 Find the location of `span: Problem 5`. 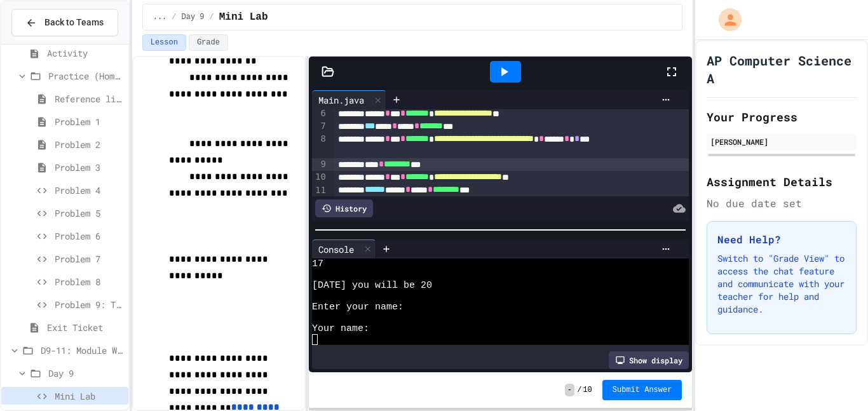

span: Problem 5 is located at coordinates (89, 213).